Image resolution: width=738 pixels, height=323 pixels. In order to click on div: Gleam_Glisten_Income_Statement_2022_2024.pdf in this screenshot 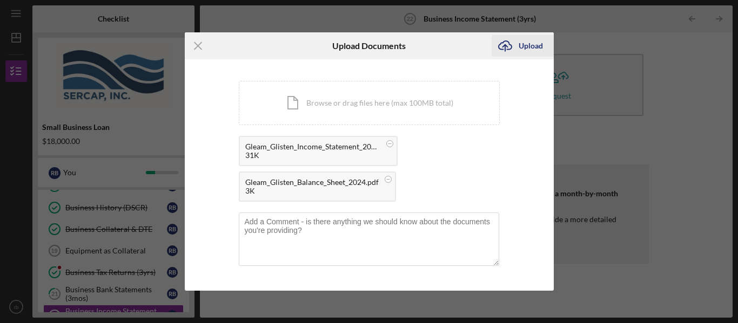, I will do `click(313, 147)`.